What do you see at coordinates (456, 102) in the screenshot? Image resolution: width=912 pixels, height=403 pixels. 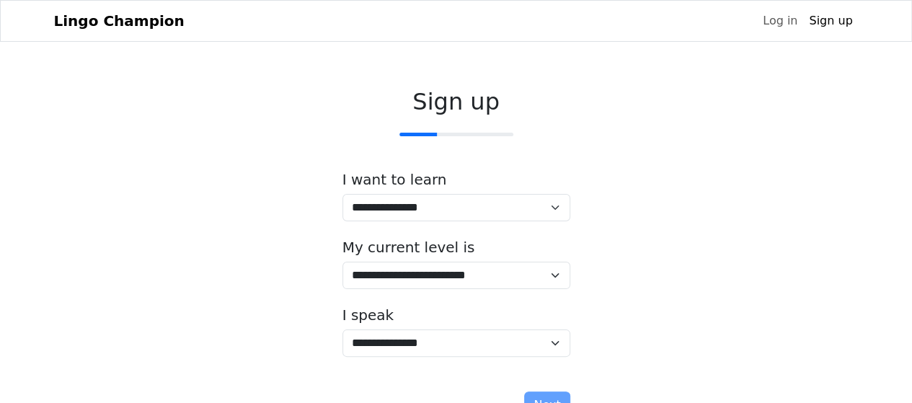 I see `h2: Sign up` at bounding box center [456, 102].